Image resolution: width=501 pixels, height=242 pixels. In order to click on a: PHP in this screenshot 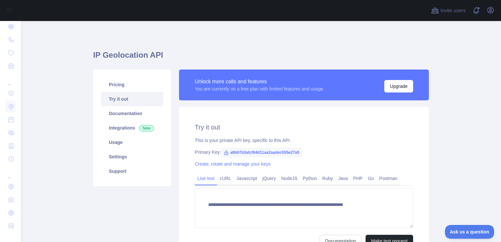, I will do `click(358, 178)`.